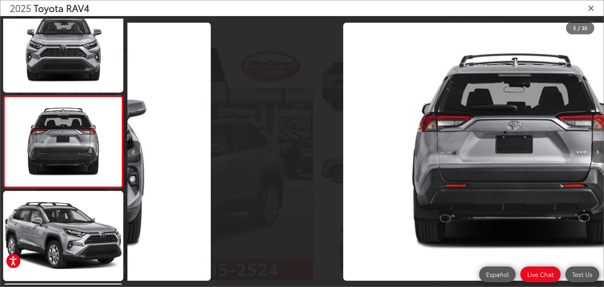  What do you see at coordinates (61, 8) in the screenshot?
I see `span: Toyota RAV4` at bounding box center [61, 8].